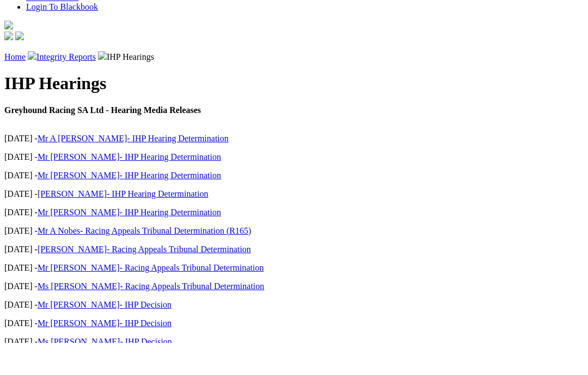 The height and width of the screenshot is (375, 588). I want to click on a: Bar & Dining, so click(50, 9).